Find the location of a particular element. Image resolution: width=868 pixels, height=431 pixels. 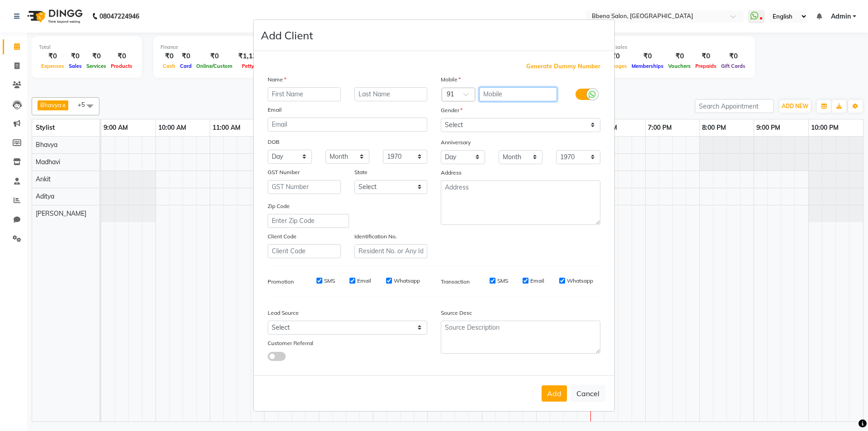

label: Transaction is located at coordinates (455, 282).